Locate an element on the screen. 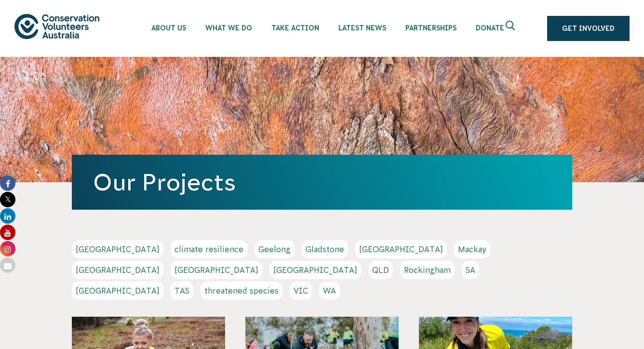 The height and width of the screenshot is (349, 644). a: climate resilience is located at coordinates (209, 249).